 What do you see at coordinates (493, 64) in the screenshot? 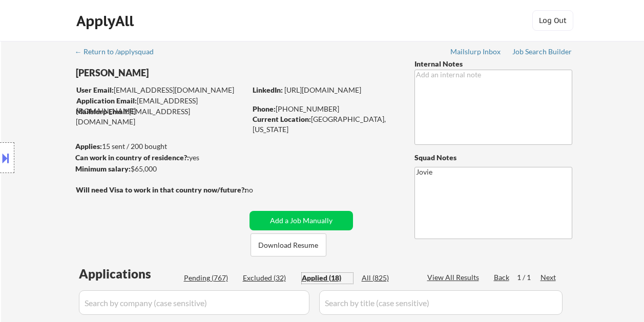
I see `div: Internal Notes` at bounding box center [493, 64].